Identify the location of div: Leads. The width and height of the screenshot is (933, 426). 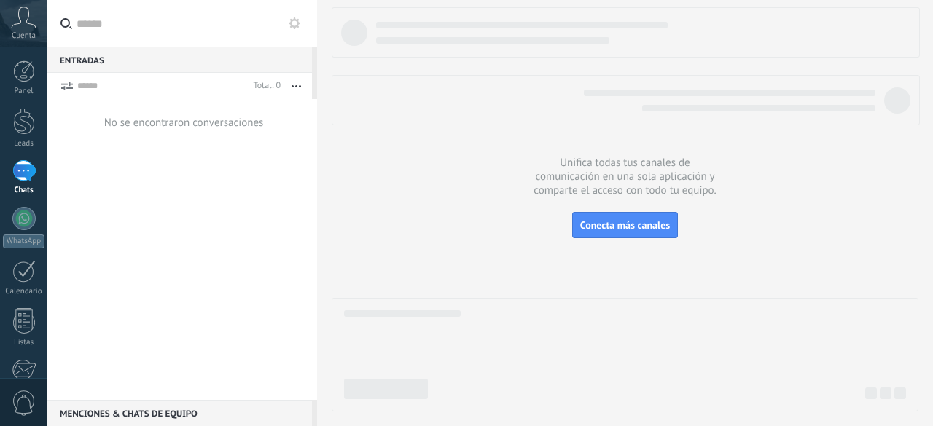
(24, 144).